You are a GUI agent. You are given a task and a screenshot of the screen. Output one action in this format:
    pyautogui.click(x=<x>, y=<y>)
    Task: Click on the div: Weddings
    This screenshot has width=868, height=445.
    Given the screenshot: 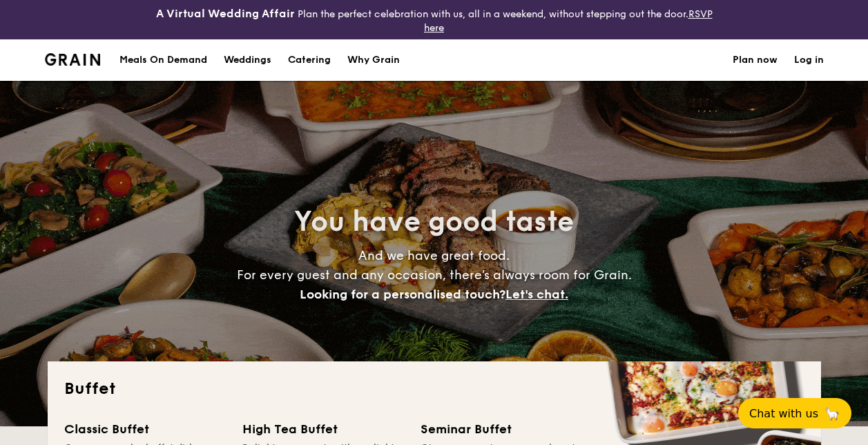 What is the action you would take?
    pyautogui.click(x=247, y=60)
    